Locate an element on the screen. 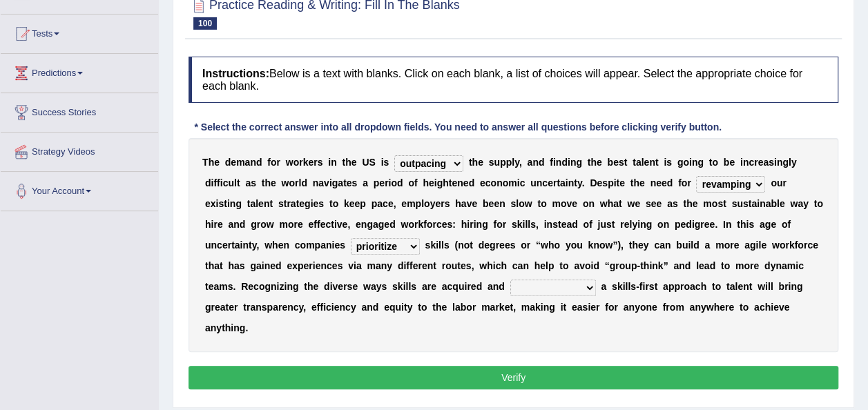  b: b is located at coordinates (773, 204).